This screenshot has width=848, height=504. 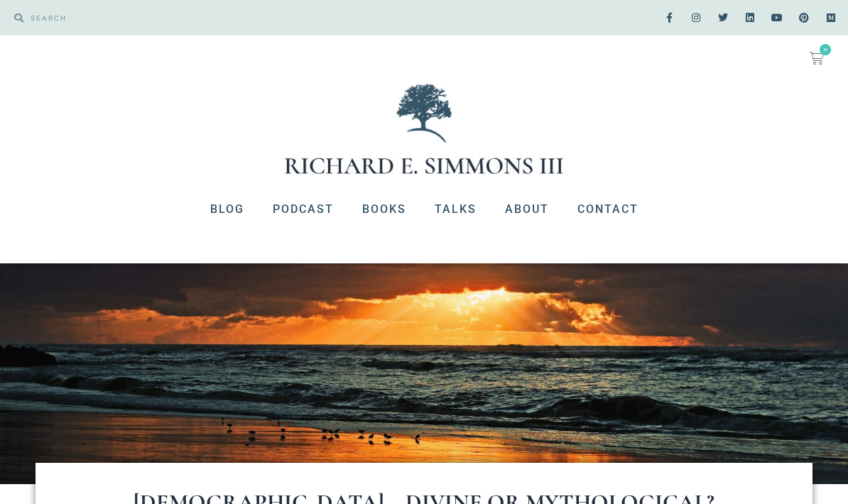 I want to click on a: Blog, so click(x=227, y=209).